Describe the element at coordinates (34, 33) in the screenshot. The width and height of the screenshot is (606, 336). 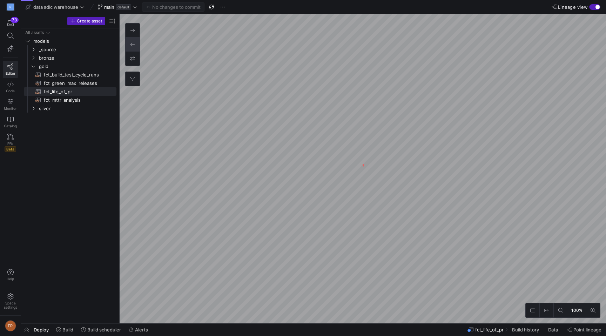
I see `div: All assets` at that location.